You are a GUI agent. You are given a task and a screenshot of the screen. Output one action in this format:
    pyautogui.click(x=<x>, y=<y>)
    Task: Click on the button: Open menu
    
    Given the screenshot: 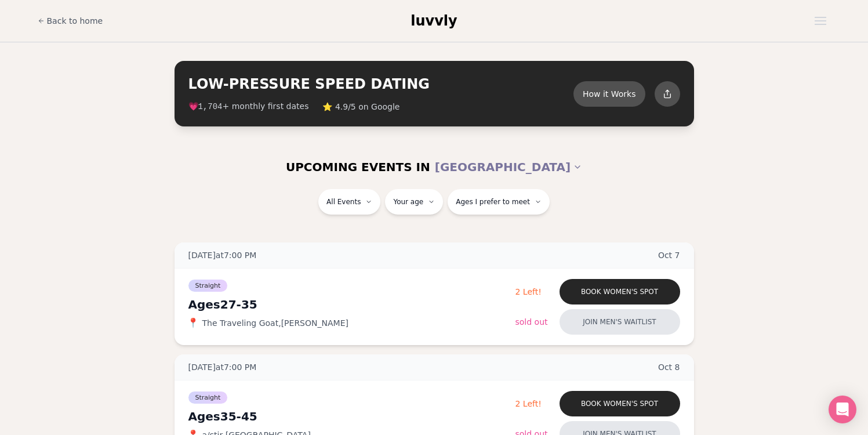 What is the action you would take?
    pyautogui.click(x=820, y=21)
    